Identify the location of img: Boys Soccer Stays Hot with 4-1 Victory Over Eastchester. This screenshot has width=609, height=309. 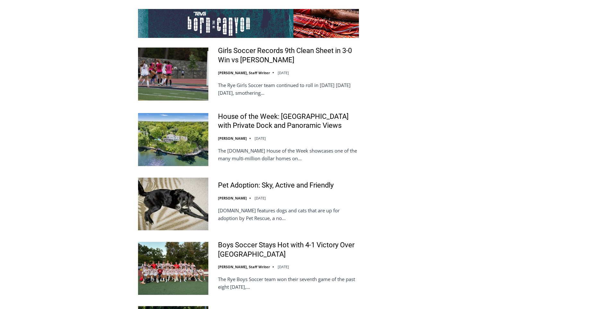
(173, 268).